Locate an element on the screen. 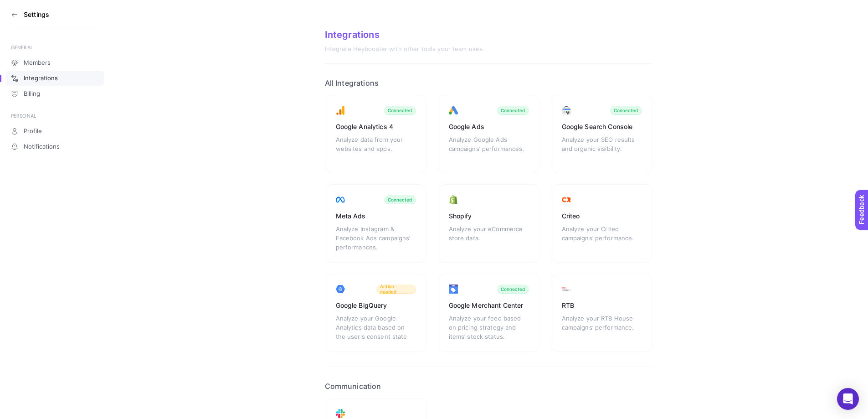 The image size is (868, 419). div: Google Merchant Center is located at coordinates (489, 305).